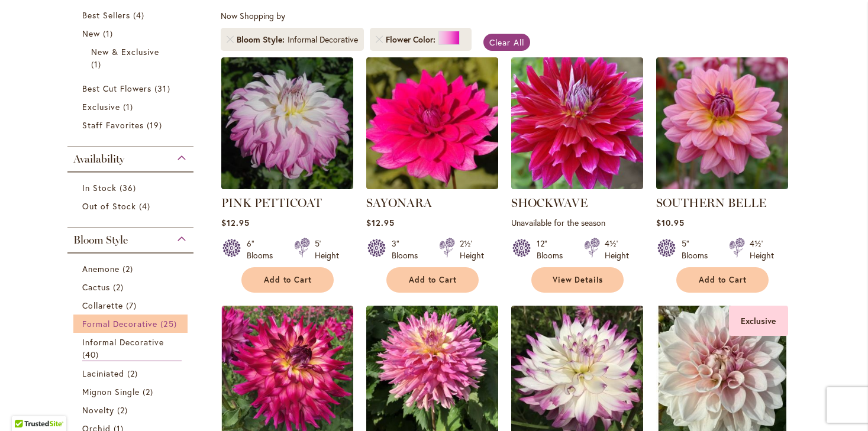 This screenshot has height=431, width=868. What do you see at coordinates (106, 15) in the screenshot?
I see `span: Best Sellers` at bounding box center [106, 15].